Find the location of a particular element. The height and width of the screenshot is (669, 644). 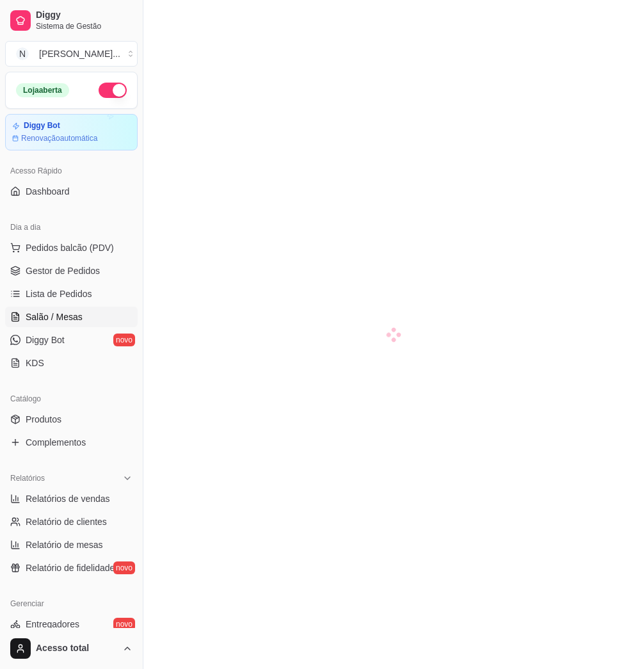

a: Diggy BotRenovaçãoautomática is located at coordinates (71, 132).